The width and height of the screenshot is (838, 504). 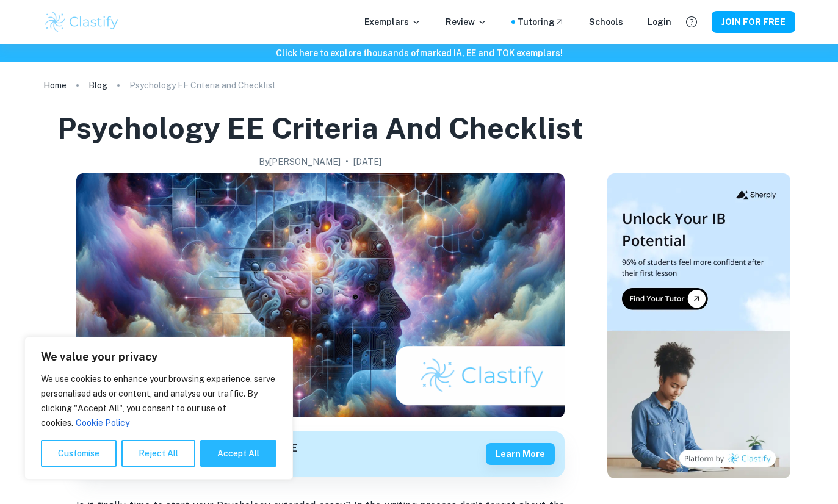 What do you see at coordinates (159, 357) in the screenshot?
I see `p: We value your privacy` at bounding box center [159, 357].